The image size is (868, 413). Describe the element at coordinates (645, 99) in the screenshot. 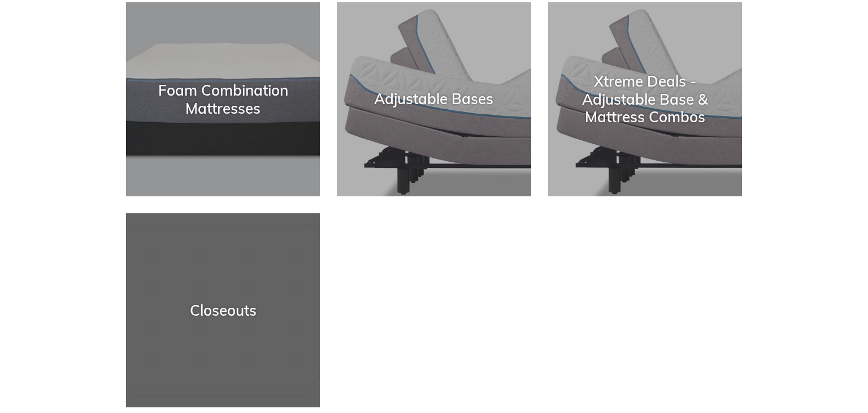

I see `a: Xtreme Deals - Adjustable Base & Mattress Combos` at that location.